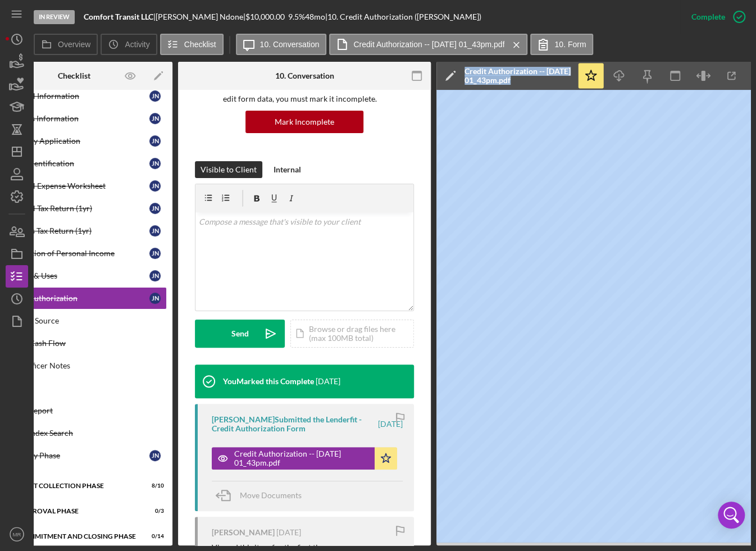 The image size is (756, 551). Describe the element at coordinates (297, 17) in the screenshot. I see `div: 9.5 %` at that location.